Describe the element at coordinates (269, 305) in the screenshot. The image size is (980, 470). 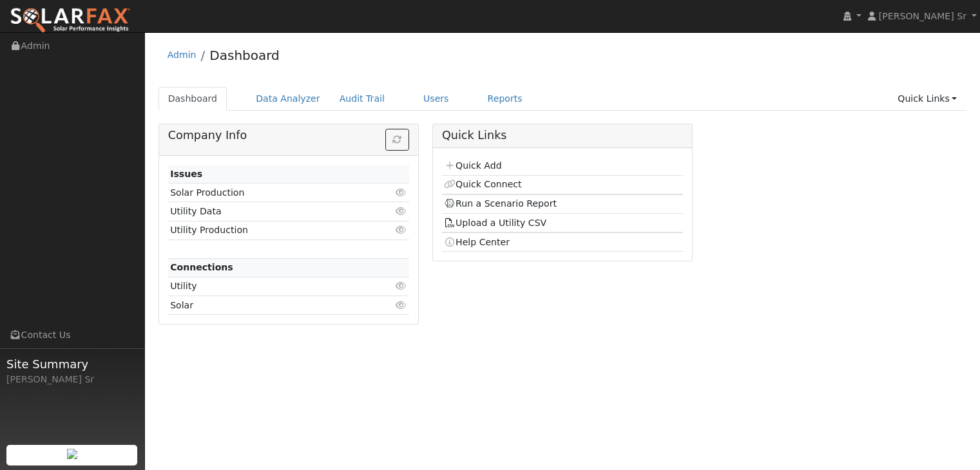
I see `td: Solar` at that location.